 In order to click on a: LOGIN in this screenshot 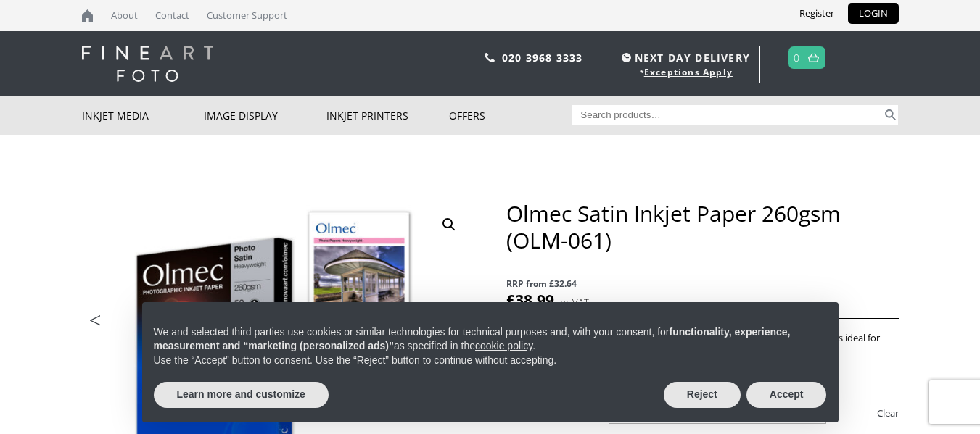, I will do `click(873, 13)`.